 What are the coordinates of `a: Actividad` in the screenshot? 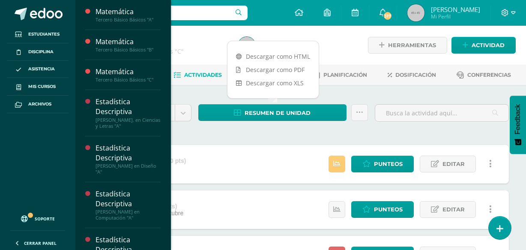 It's located at (483, 45).